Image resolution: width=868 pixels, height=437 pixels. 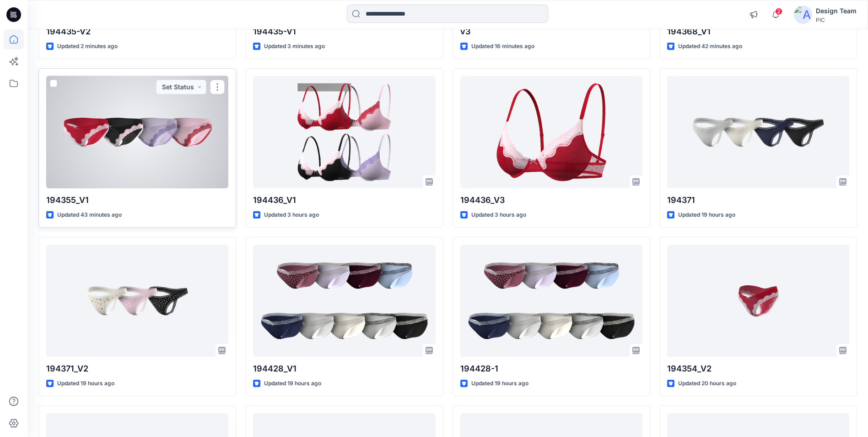 What do you see at coordinates (552, 301) in the screenshot?
I see `a: 194428-1` at bounding box center [552, 301].